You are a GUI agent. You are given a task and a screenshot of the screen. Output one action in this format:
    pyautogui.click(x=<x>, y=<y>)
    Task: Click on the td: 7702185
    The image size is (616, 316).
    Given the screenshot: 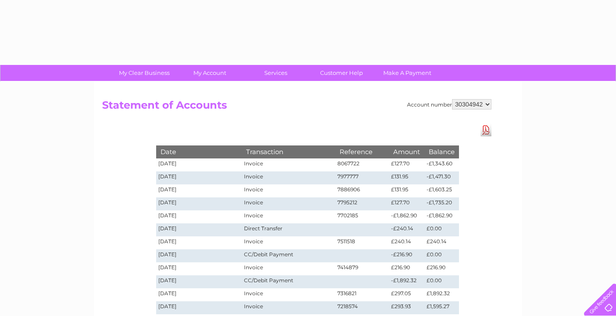 What is the action you would take?
    pyautogui.click(x=362, y=217)
    